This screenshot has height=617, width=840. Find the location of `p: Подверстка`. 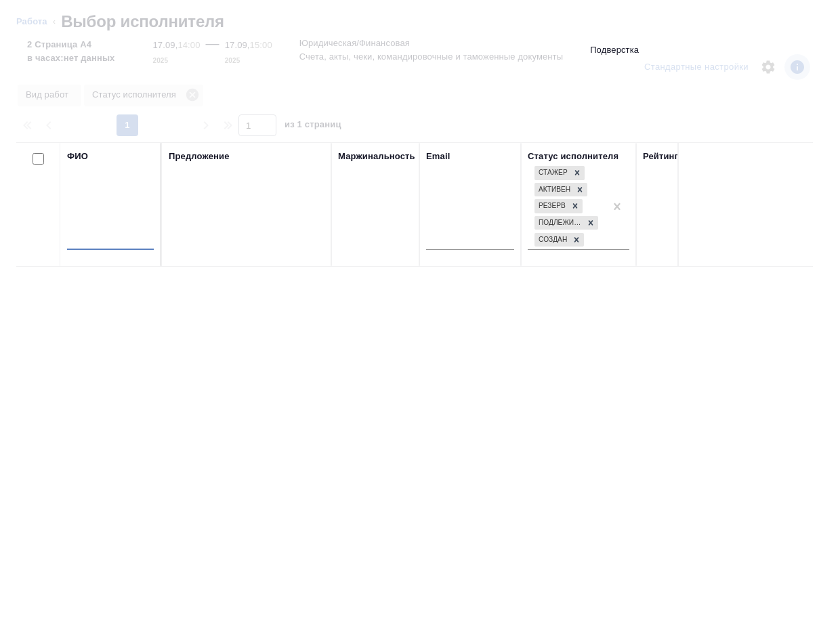

p: Подверстка is located at coordinates (614, 51).